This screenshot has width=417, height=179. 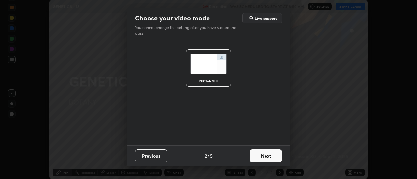 I want to click on button: Previous, so click(x=151, y=156).